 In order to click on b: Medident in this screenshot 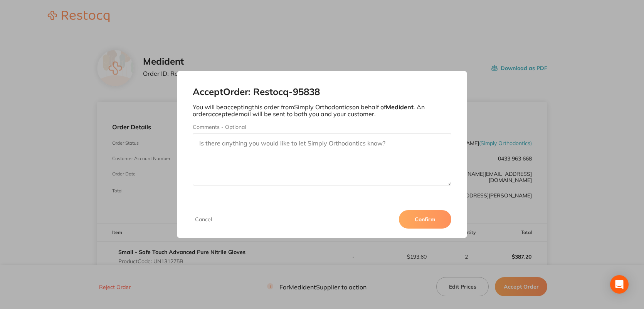, I will do `click(399, 107)`.